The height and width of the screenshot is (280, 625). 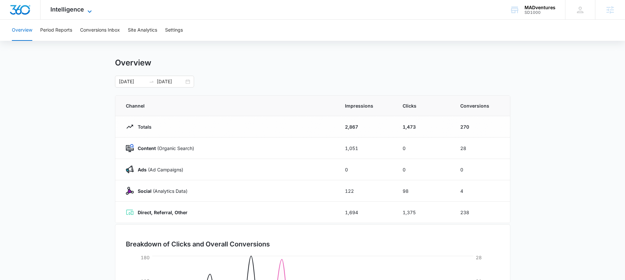 What do you see at coordinates (540, 13) in the screenshot?
I see `div: account id` at bounding box center [540, 13].